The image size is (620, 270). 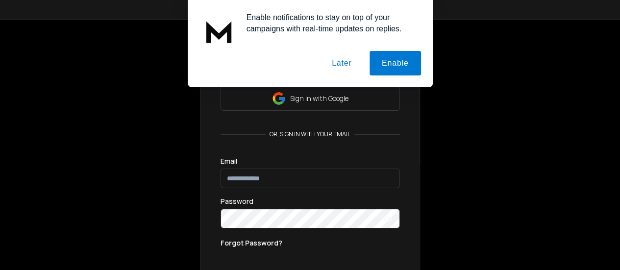 What do you see at coordinates (219, 31) in the screenshot?
I see `img: notification icon` at bounding box center [219, 31].